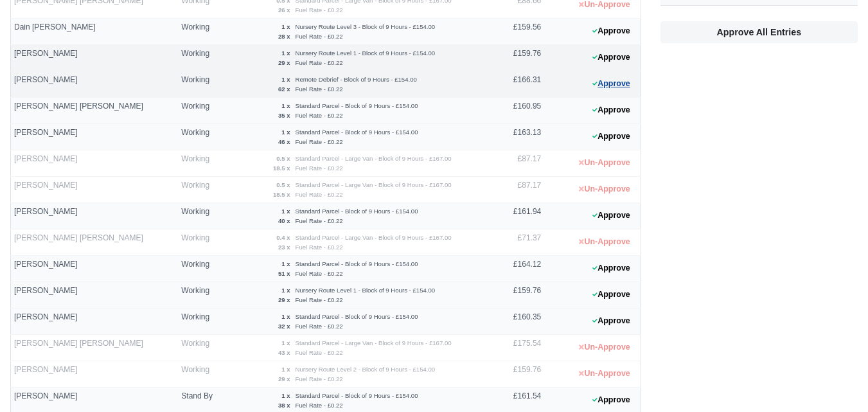  I want to click on small: Remote Debrief - Block of 9 Hours - £154.00, so click(356, 79).